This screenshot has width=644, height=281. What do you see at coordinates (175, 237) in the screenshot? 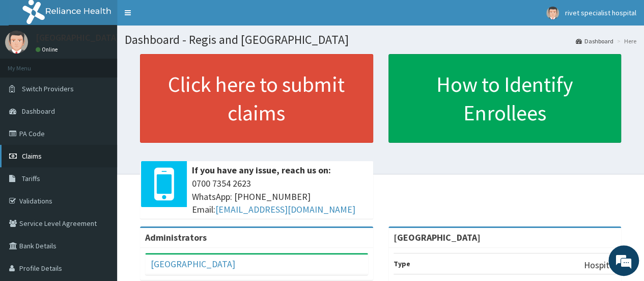
I see `b: Administrators` at bounding box center [175, 237].